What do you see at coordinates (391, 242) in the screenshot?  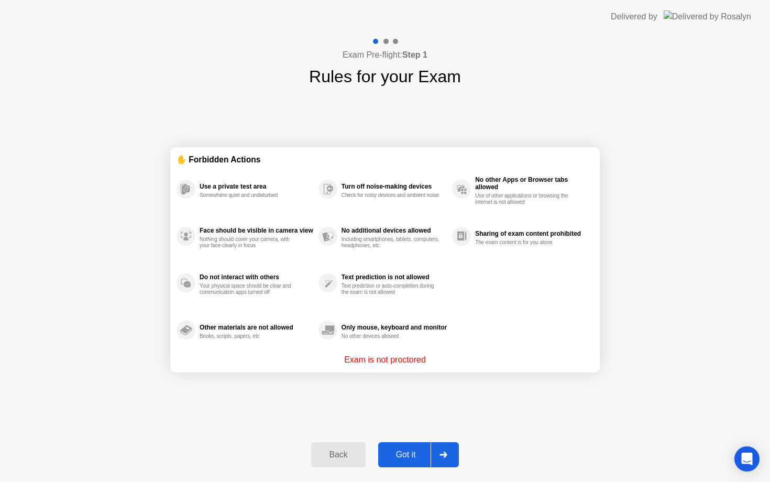 I see `div: Including smartphones, tablets, computers, headphones, etc.` at bounding box center [391, 242].